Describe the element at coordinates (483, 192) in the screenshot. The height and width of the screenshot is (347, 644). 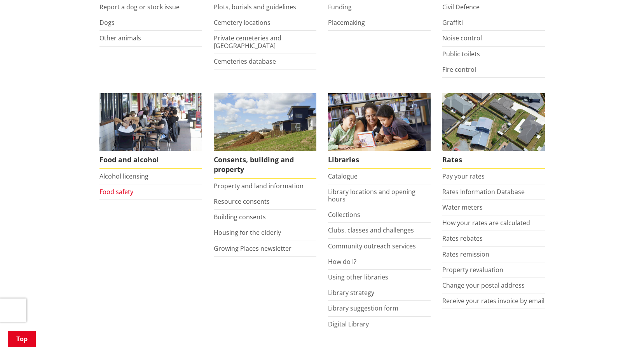
I see `a: Rates Information Database` at that location.